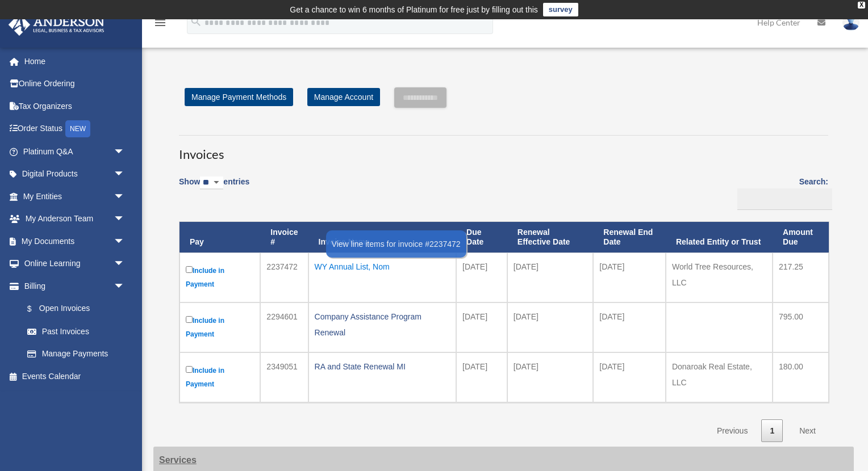  I want to click on div: NEW, so click(77, 129).